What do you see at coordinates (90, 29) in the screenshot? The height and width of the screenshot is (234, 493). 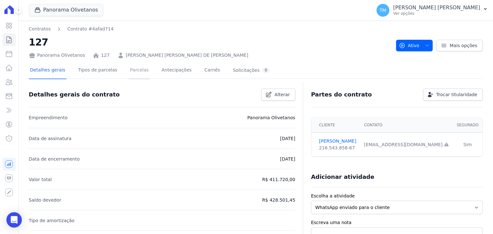 I see `a: Contrato #4afad714` at bounding box center [90, 29].